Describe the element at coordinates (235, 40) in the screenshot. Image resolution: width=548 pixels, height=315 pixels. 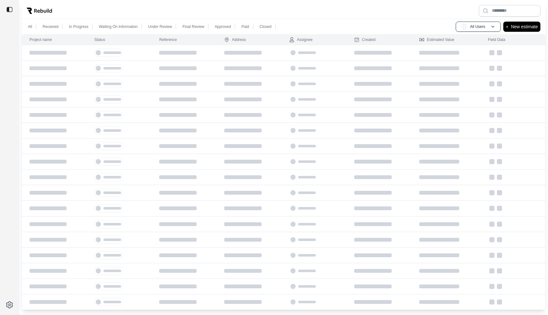
I see `div: Address` at that location.